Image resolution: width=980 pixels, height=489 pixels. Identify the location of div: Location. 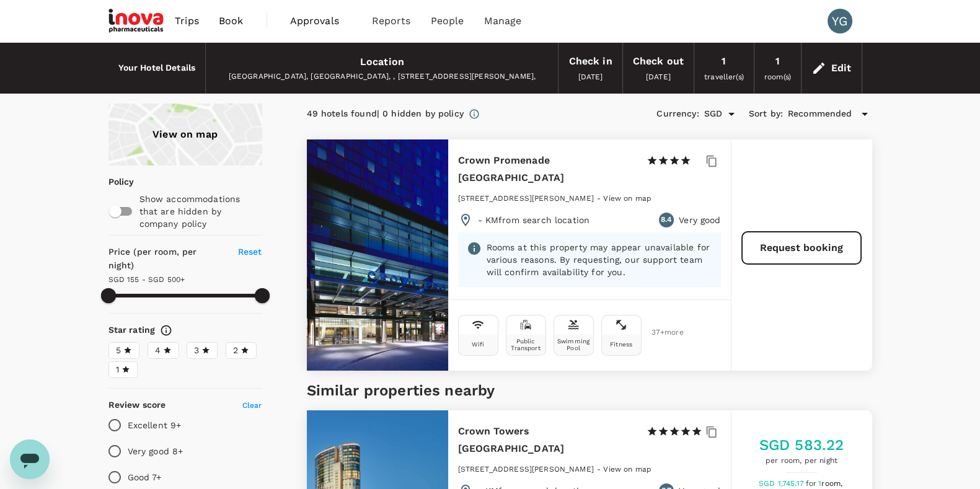
(382, 62).